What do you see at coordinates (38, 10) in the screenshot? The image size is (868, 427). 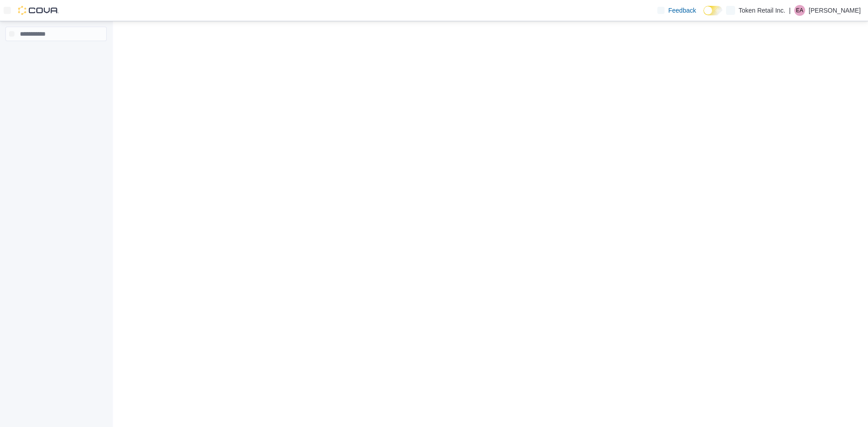 I see `img: Cova` at bounding box center [38, 10].